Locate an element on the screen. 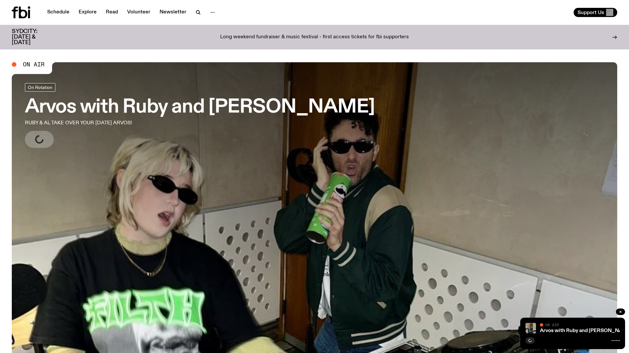 Image resolution: width=629 pixels, height=353 pixels. a: On Rotation is located at coordinates (40, 87).